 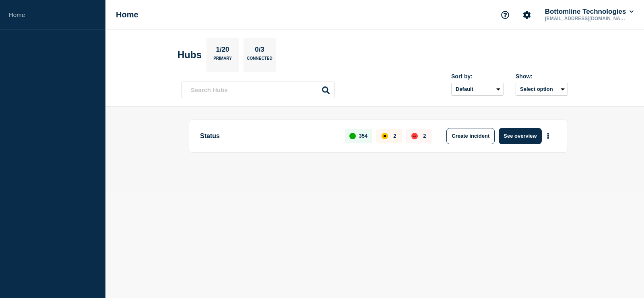 What do you see at coordinates (223, 51) in the screenshot?
I see `p: 1/20` at bounding box center [223, 51].